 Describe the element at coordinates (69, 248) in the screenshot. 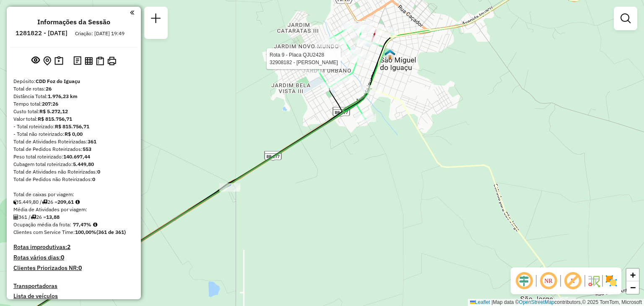

I see `strong: 2` at that location.